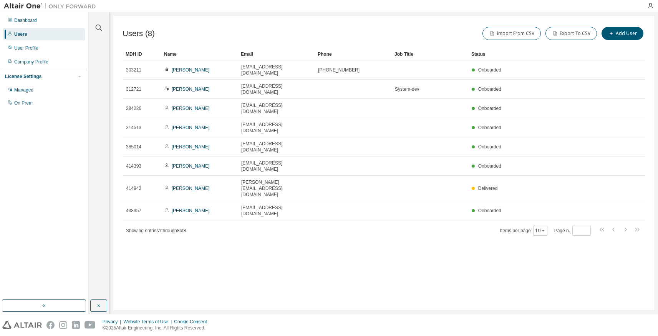 The image size is (658, 336). Describe the element at coordinates (139, 33) in the screenshot. I see `span: Users (8)` at that location.